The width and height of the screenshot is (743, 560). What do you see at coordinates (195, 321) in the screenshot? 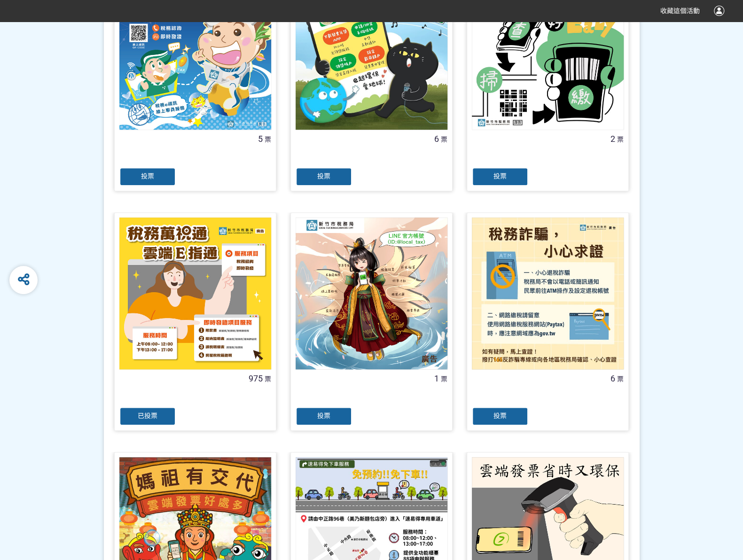
I see `a: 975票已投票` at bounding box center [195, 321].